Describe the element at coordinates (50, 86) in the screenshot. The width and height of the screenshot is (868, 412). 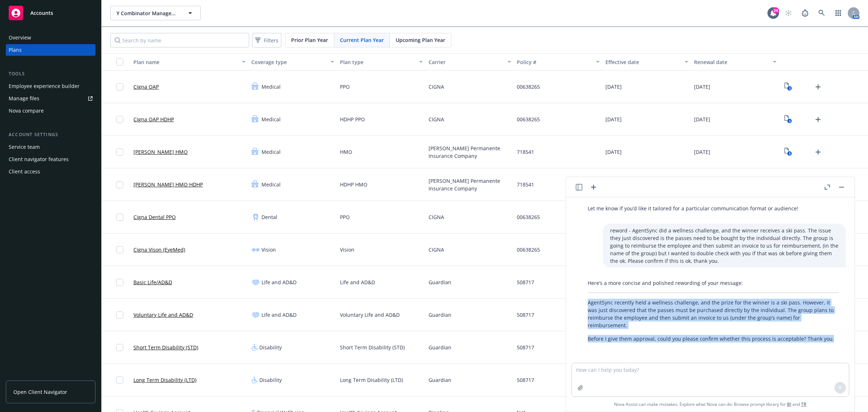
I see `a: Employee experience builder` at that location.